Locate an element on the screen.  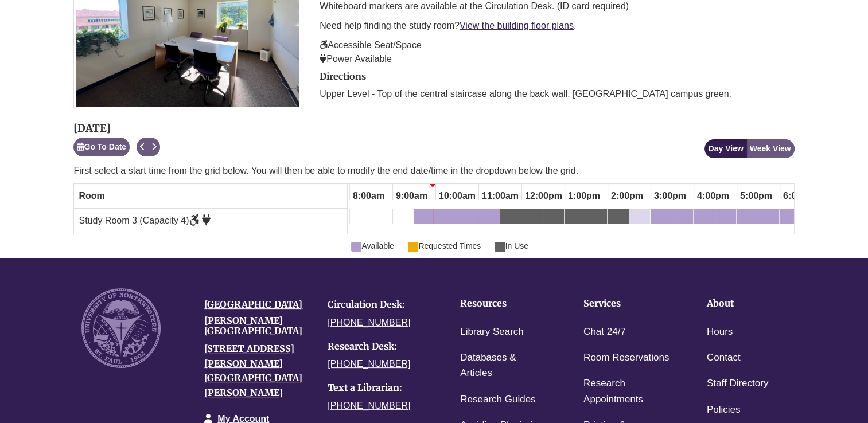
a: Policies is located at coordinates (723, 410).